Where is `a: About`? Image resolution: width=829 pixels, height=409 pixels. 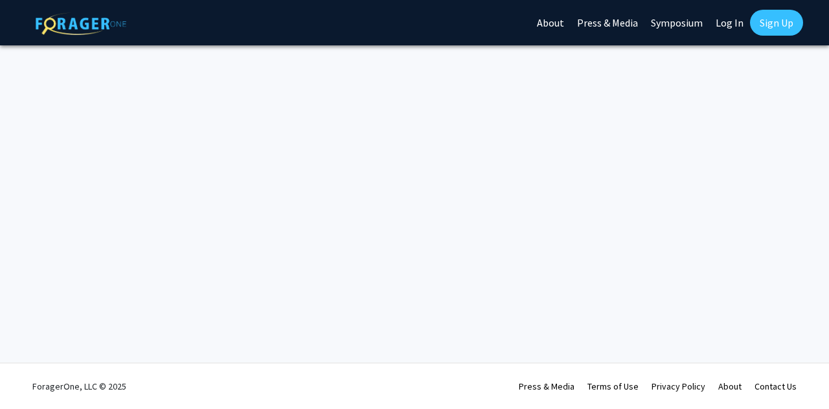 a: About is located at coordinates (730, 386).